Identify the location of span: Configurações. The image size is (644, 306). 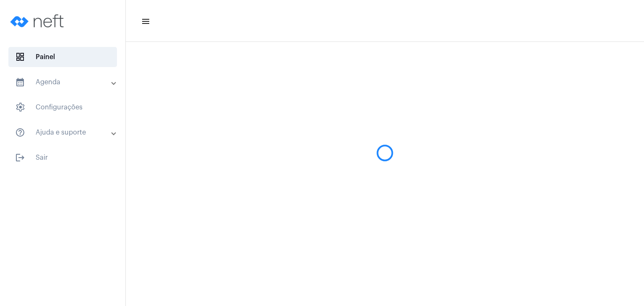
(63, 108).